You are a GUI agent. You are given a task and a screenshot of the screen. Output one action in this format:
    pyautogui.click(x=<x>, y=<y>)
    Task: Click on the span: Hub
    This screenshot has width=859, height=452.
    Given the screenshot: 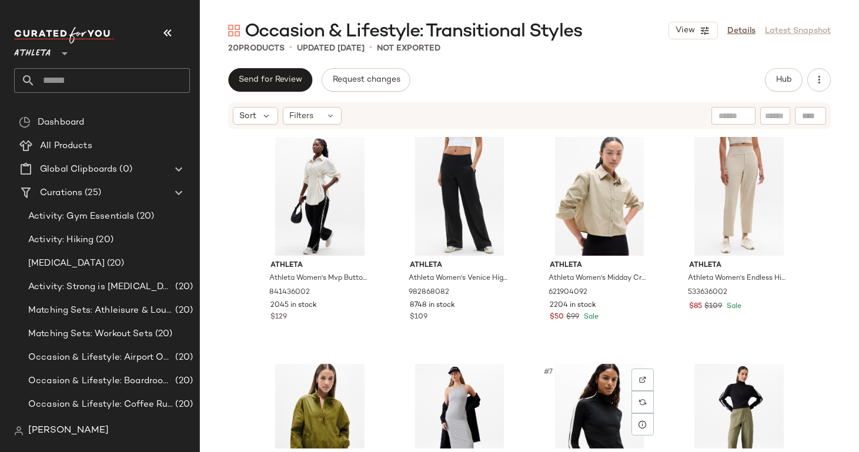 What is the action you would take?
    pyautogui.click(x=783, y=80)
    